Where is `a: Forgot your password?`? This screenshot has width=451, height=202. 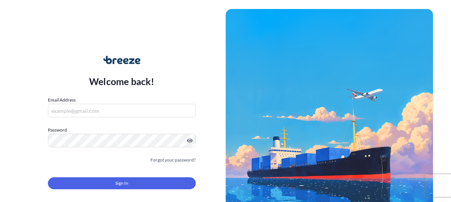 a: Forgot your password? is located at coordinates (173, 160).